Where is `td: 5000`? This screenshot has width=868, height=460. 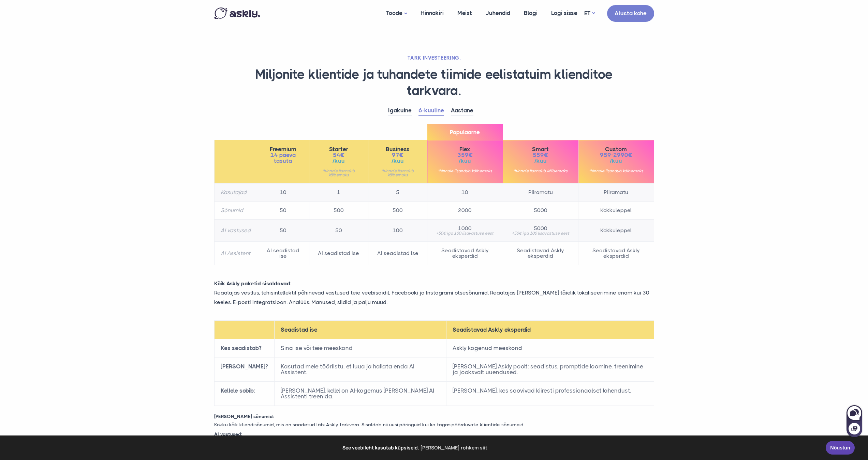 td: 5000 is located at coordinates (541, 210).